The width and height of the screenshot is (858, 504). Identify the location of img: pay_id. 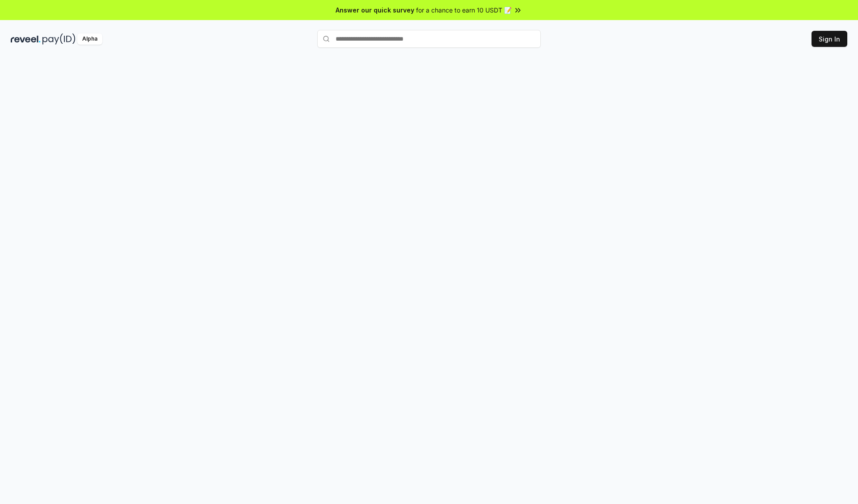
(59, 38).